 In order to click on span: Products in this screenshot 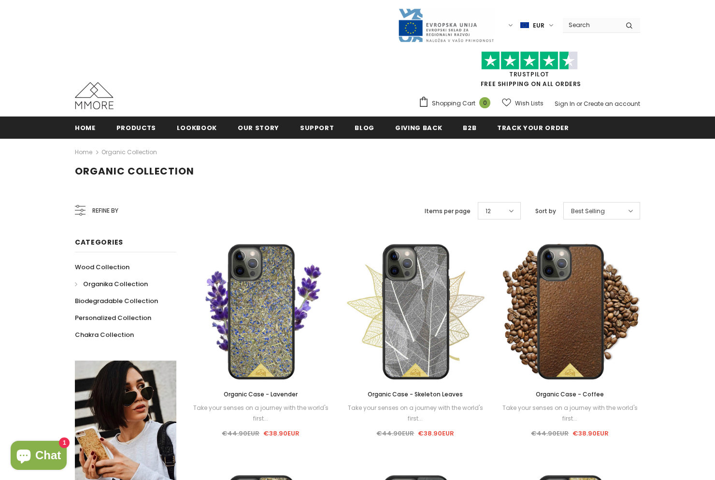, I will do `click(136, 128)`.